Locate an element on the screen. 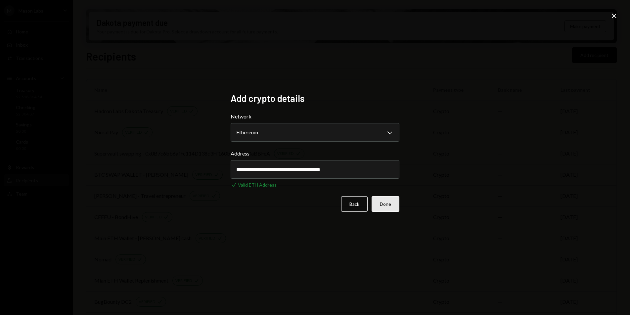  label: Network is located at coordinates (315, 116).